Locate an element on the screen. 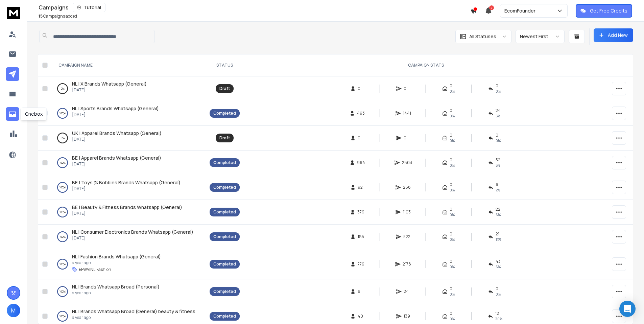  button: Get Free Credits is located at coordinates (603, 11).